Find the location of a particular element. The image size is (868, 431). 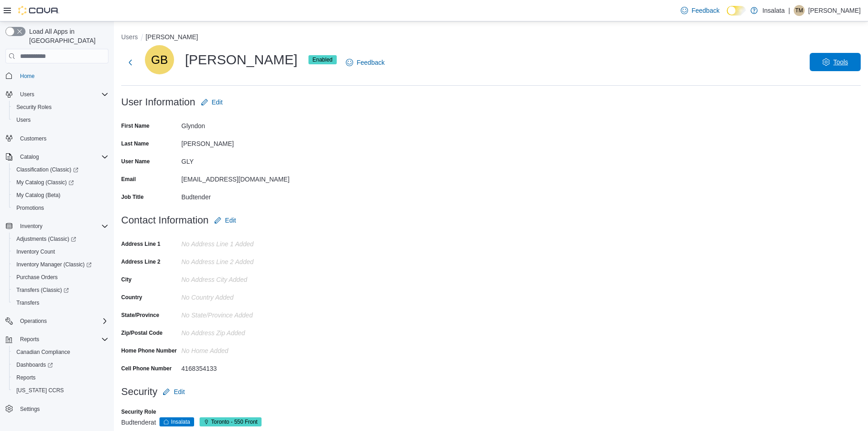

h3: User Information is located at coordinates (158, 102).